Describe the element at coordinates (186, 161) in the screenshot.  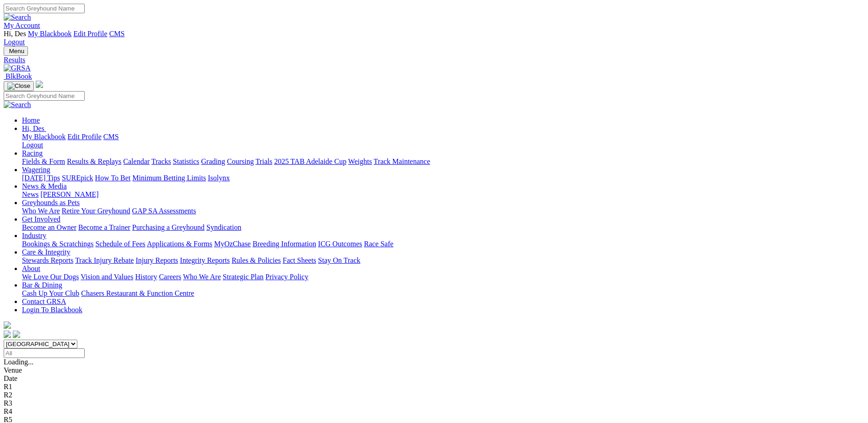
I see `a: Statistics` at that location.